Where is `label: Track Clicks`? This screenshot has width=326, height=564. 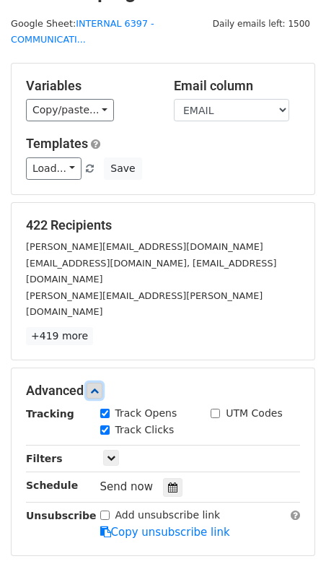 label: Track Clicks is located at coordinates (145, 429).